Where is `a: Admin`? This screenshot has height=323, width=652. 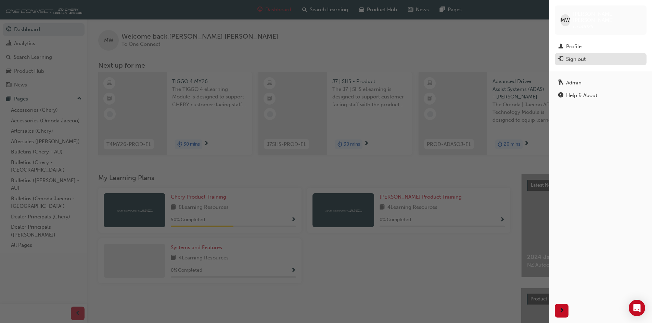 a: Admin is located at coordinates (600, 83).